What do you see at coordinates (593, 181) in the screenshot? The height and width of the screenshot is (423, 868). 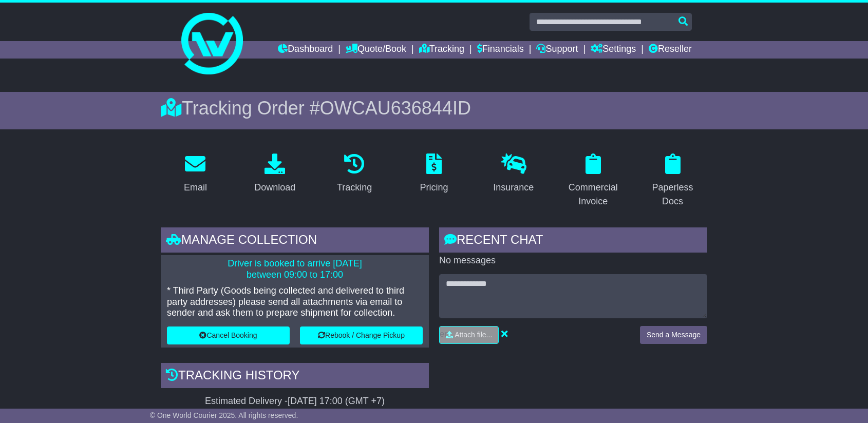 I see `a: Commercial Invoice` at bounding box center [593, 181].